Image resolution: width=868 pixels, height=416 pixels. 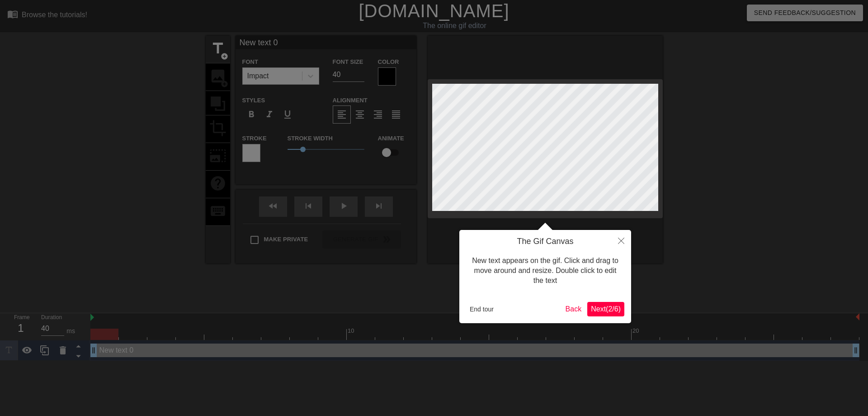 I want to click on button: Back, so click(x=574, y=309).